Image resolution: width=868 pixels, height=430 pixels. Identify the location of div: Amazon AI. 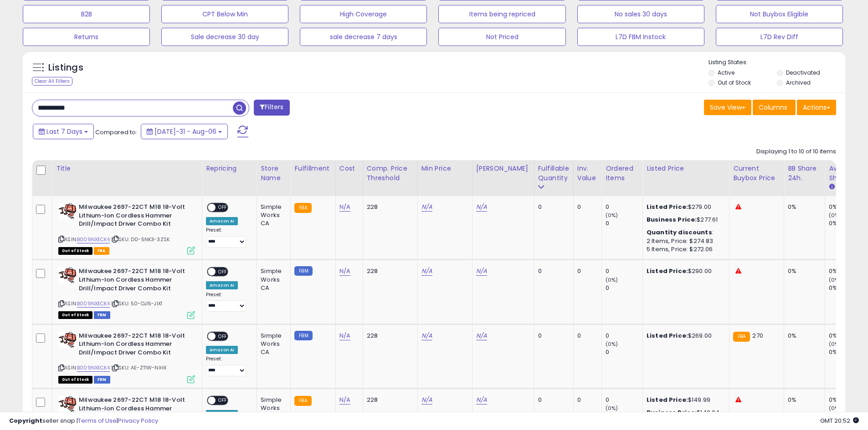
(222, 286).